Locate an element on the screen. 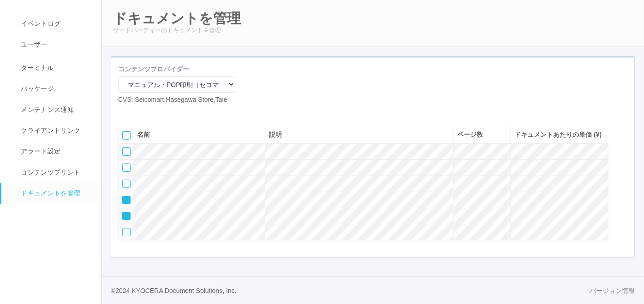 This screenshot has width=644, height=304. a: ターミナル is located at coordinates (56, 67).